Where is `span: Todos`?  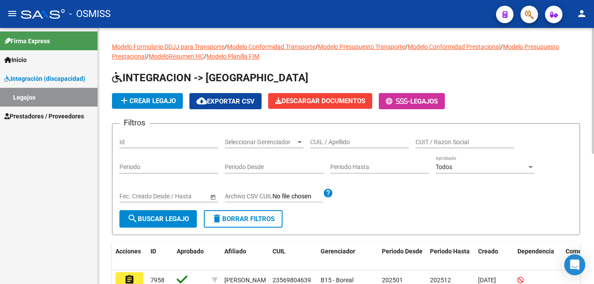
span: Todos is located at coordinates (444, 167).